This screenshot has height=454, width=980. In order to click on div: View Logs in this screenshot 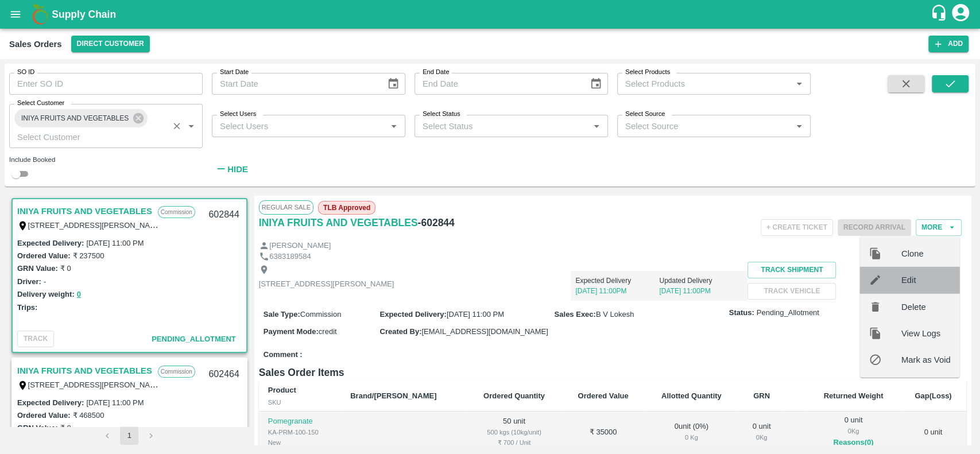, I will do `click(910, 334)`.